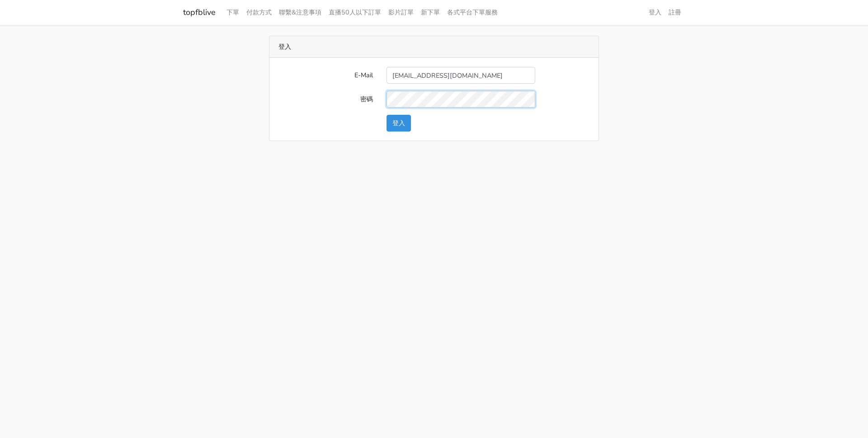  What do you see at coordinates (398, 123) in the screenshot?
I see `button: 登入` at bounding box center [398, 123].